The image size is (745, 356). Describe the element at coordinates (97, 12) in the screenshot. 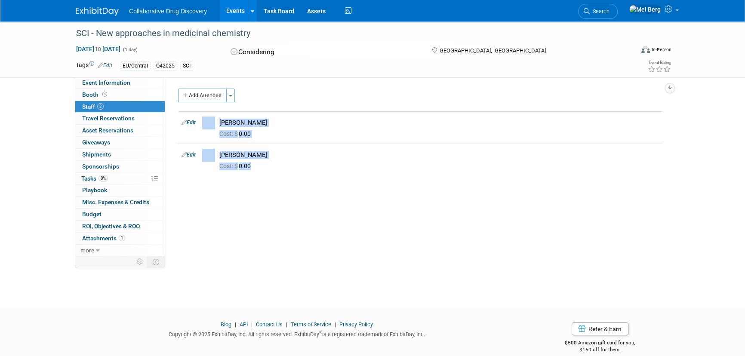

I see `img: ExhibitDay` at that location.